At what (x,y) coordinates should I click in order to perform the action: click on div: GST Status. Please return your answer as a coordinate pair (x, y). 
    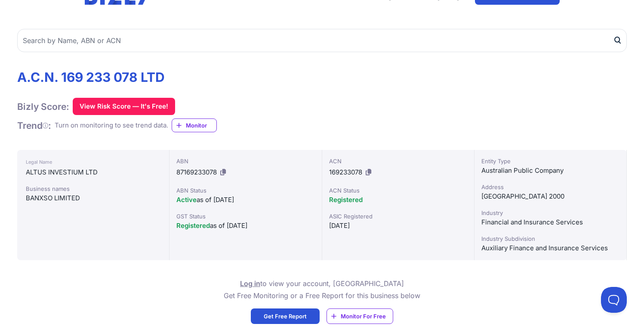
    Looking at the image, I should click on (245, 216).